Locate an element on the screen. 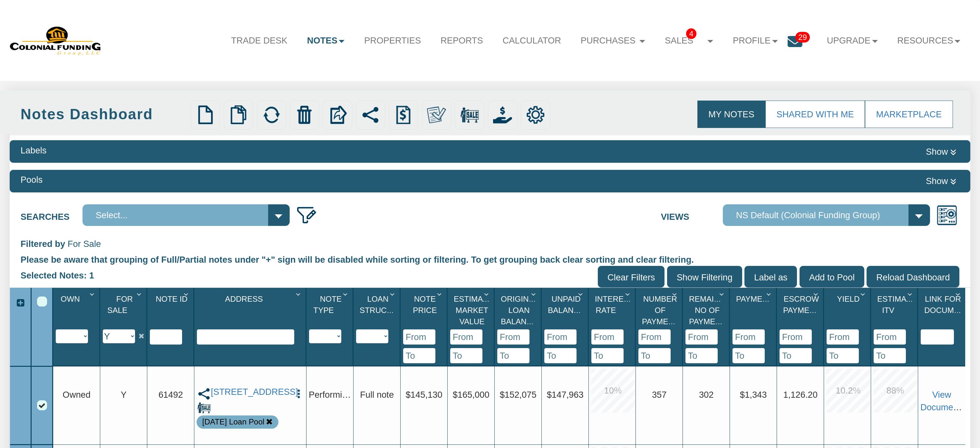 The width and height of the screenshot is (980, 448). span: Owned is located at coordinates (76, 394).